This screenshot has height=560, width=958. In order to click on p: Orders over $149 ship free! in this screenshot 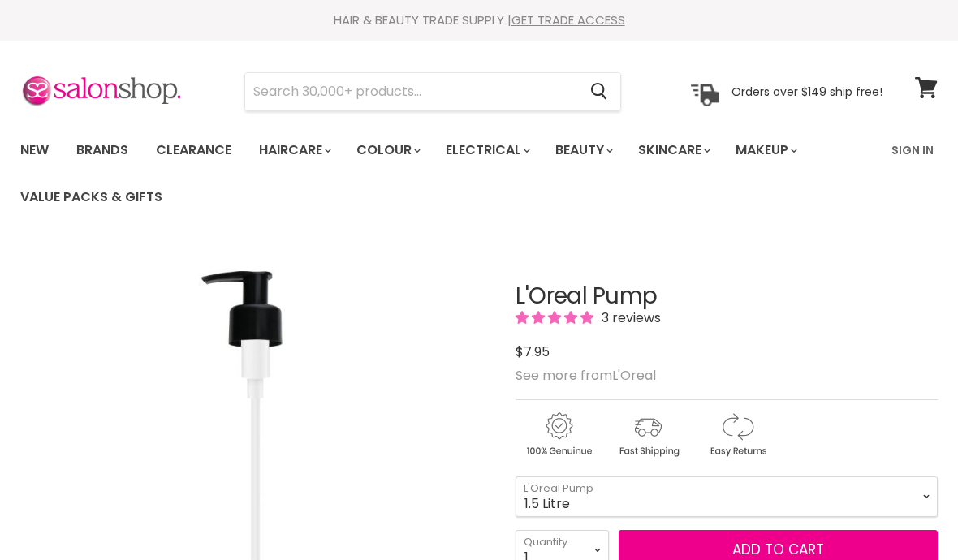, I will do `click(807, 91)`.